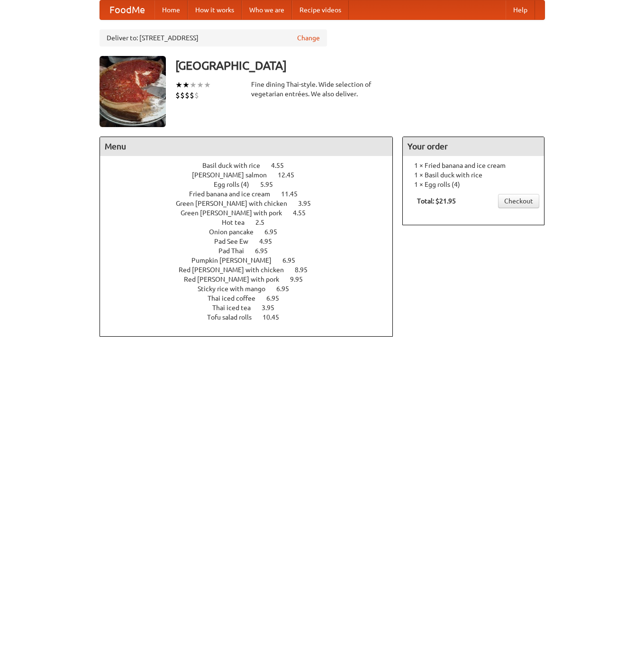 This screenshot has width=644, height=671. What do you see at coordinates (252, 222) in the screenshot?
I see `a: Hot tea 2.5` at bounding box center [252, 222].